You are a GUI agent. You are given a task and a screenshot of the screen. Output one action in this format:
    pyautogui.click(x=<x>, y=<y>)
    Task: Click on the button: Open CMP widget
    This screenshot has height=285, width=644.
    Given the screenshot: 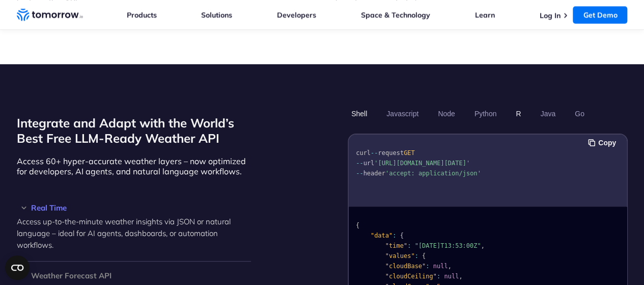 What is the action you would take?
    pyautogui.click(x=17, y=267)
    